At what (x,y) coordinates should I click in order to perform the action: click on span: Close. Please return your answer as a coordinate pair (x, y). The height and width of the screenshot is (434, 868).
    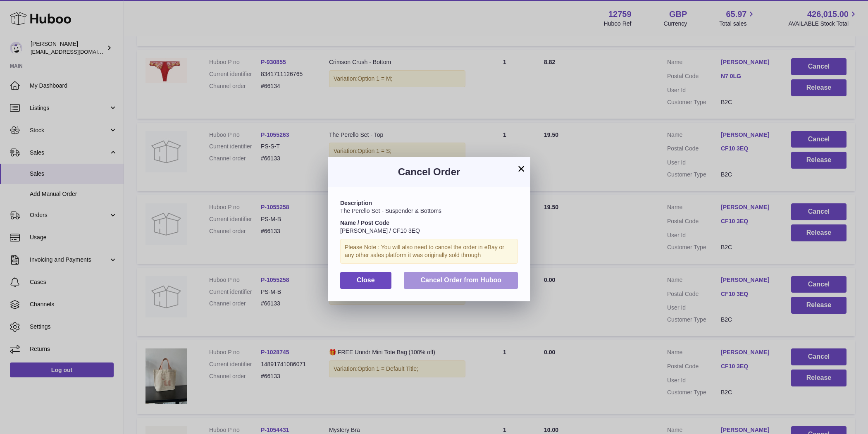
    Looking at the image, I should click on (366, 280).